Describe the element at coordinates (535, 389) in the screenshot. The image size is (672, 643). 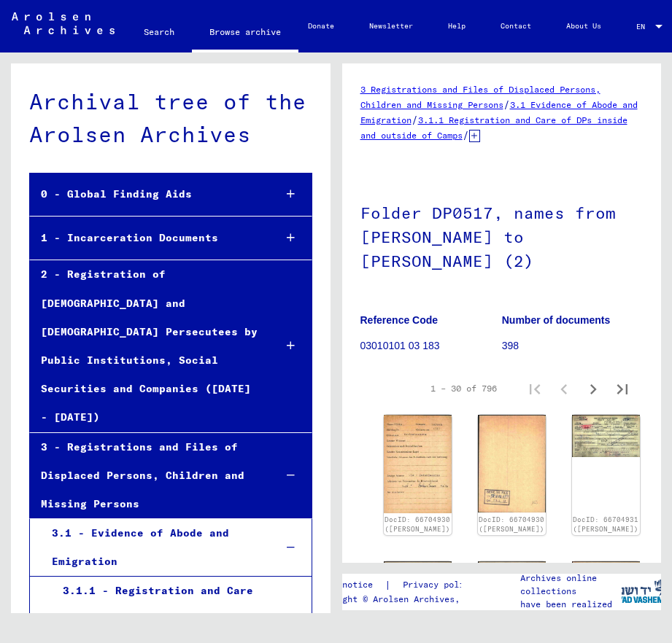
I see `button: First page` at that location.